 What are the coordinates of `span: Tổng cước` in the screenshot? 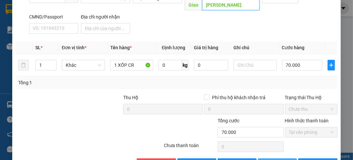 It's located at (229, 121).